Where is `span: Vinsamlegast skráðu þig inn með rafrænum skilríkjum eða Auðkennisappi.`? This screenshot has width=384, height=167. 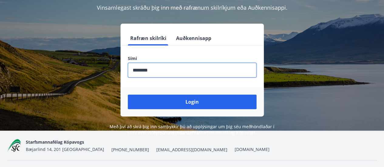
span: Vinsamlegast skráðu þig inn með rafrænum skilríkjum eða Auðkennisappi. is located at coordinates (192, 8).